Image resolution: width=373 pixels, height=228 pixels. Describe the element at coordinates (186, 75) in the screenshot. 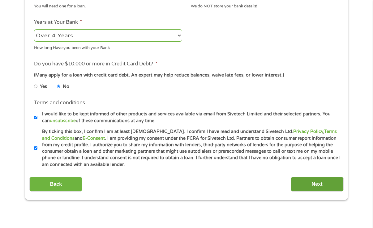

I see `div: (Many apply for a loan with credit card debt. An expert may help reduce balances, waive late fees...` at that location.